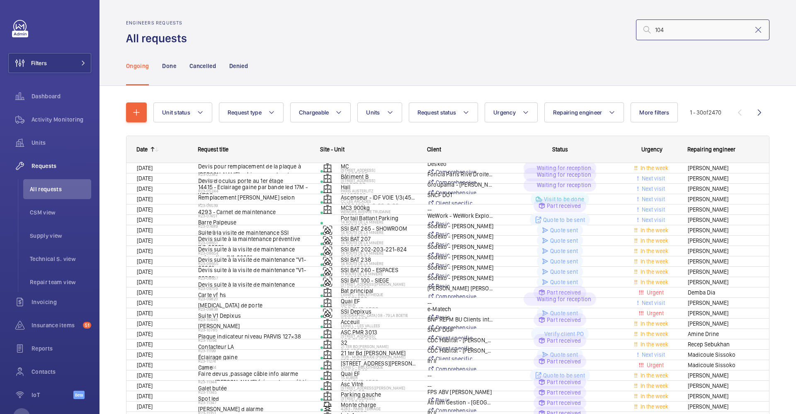 Image resolution: width=796 pixels, height=414 pixels. I want to click on p: CC Les Arcades, so click(379, 201).